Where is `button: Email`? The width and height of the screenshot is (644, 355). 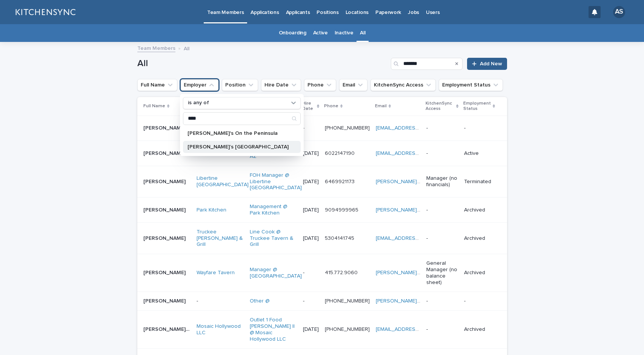 button: Email is located at coordinates (353, 85).